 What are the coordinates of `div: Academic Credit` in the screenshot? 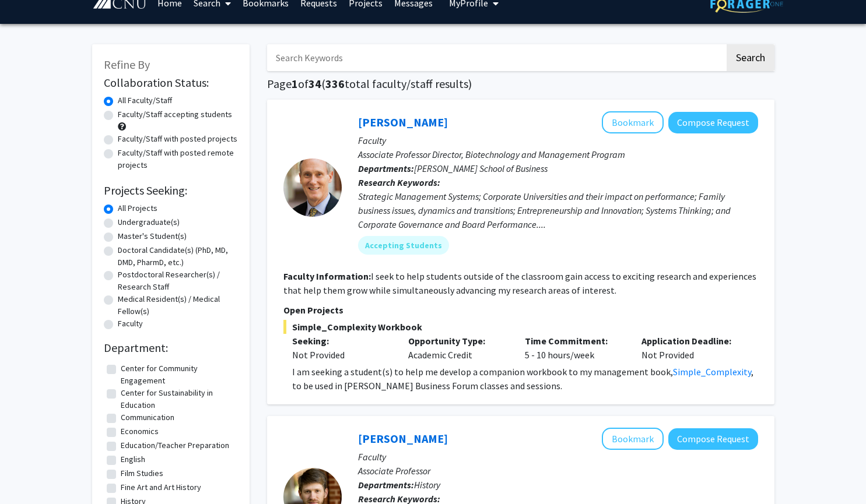 It's located at (458, 348).